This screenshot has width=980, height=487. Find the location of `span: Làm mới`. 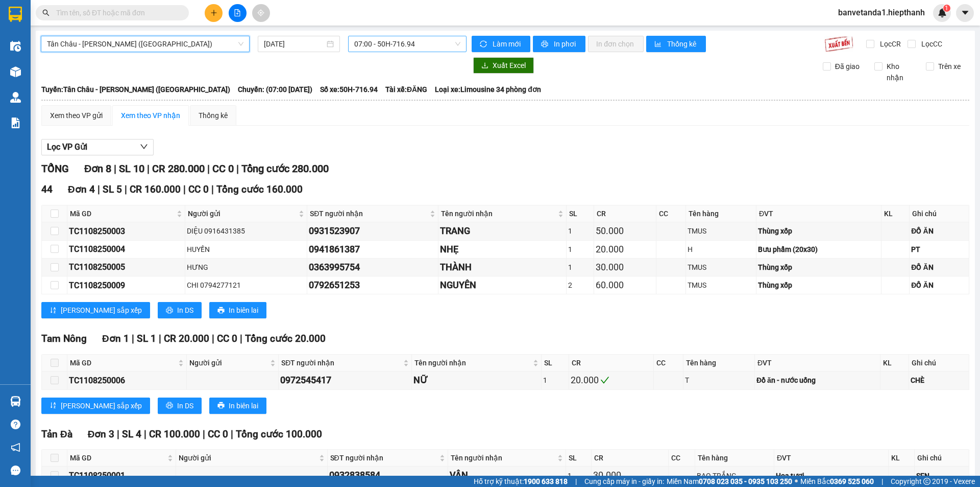

span: Làm mới is located at coordinates (508, 44).